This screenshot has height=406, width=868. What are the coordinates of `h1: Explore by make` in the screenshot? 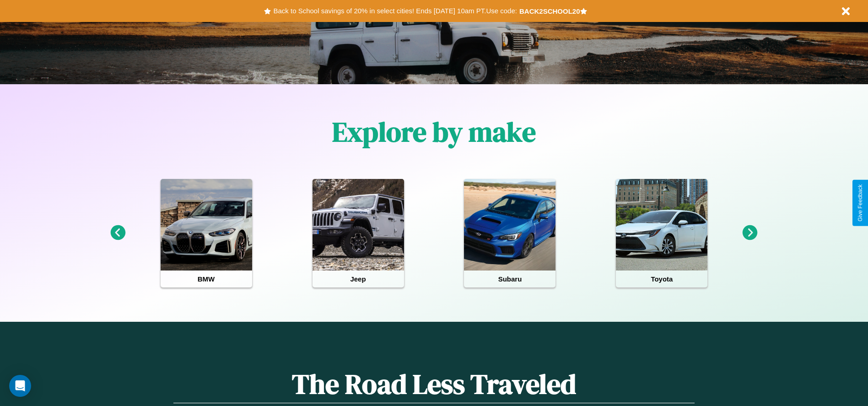 It's located at (434, 132).